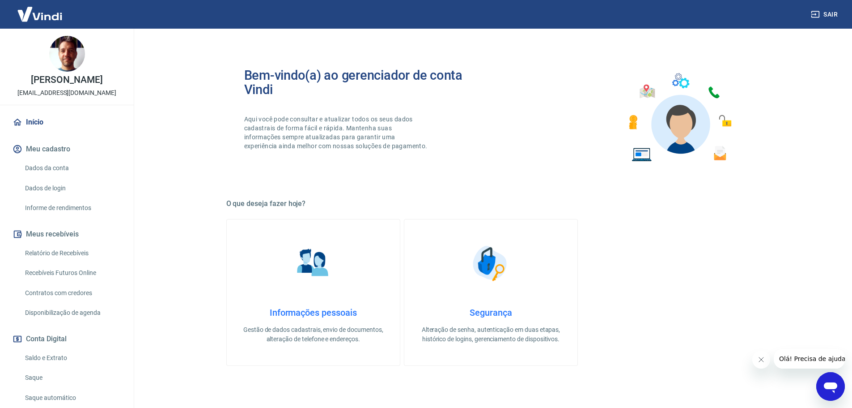  I want to click on h4: Informações pessoais, so click(313, 312).